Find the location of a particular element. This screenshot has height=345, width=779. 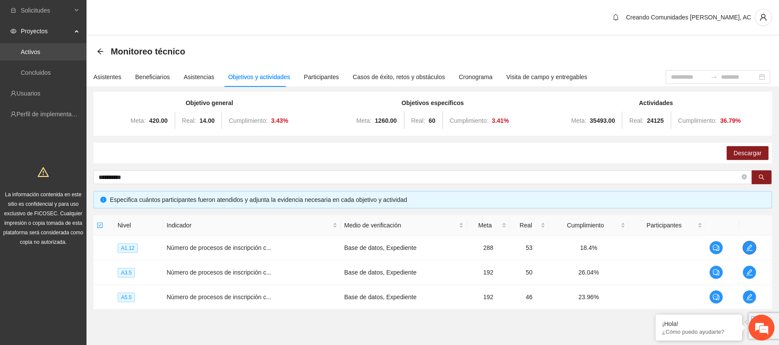

button: left is located at coordinates (746, 322).